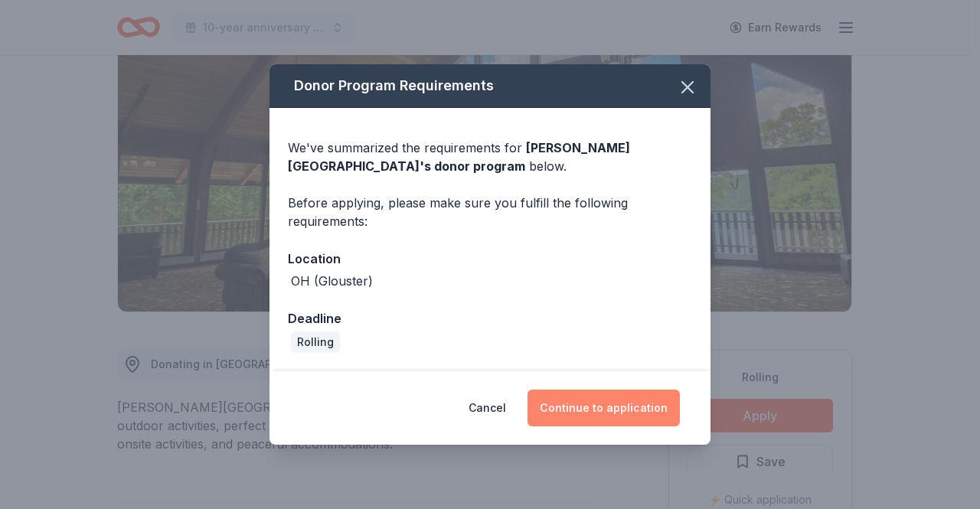 The height and width of the screenshot is (509, 980). What do you see at coordinates (490, 86) in the screenshot?
I see `div: Donor Program Requirements` at bounding box center [490, 86].